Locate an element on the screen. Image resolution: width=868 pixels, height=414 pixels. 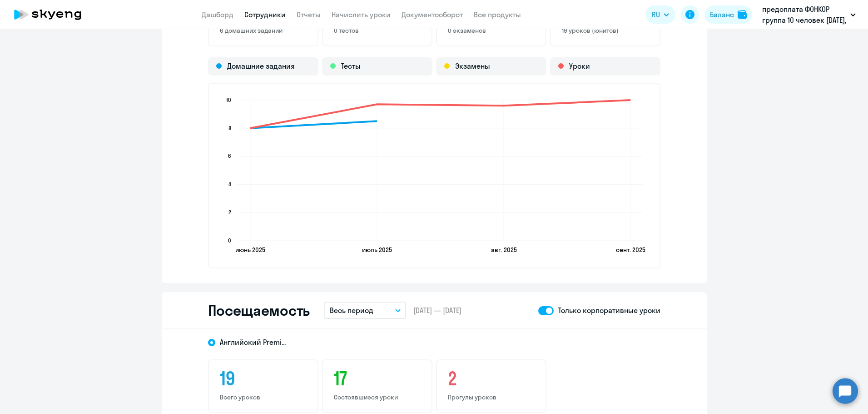
h2: Посещаемость is located at coordinates (259, 310).